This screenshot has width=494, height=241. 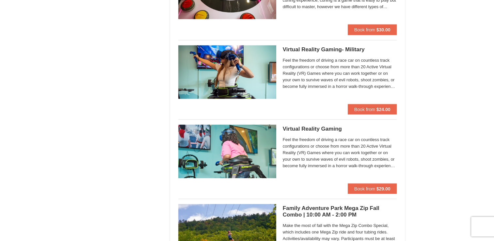 What do you see at coordinates (372, 30) in the screenshot?
I see `button: Book from $30.00` at bounding box center [372, 30].